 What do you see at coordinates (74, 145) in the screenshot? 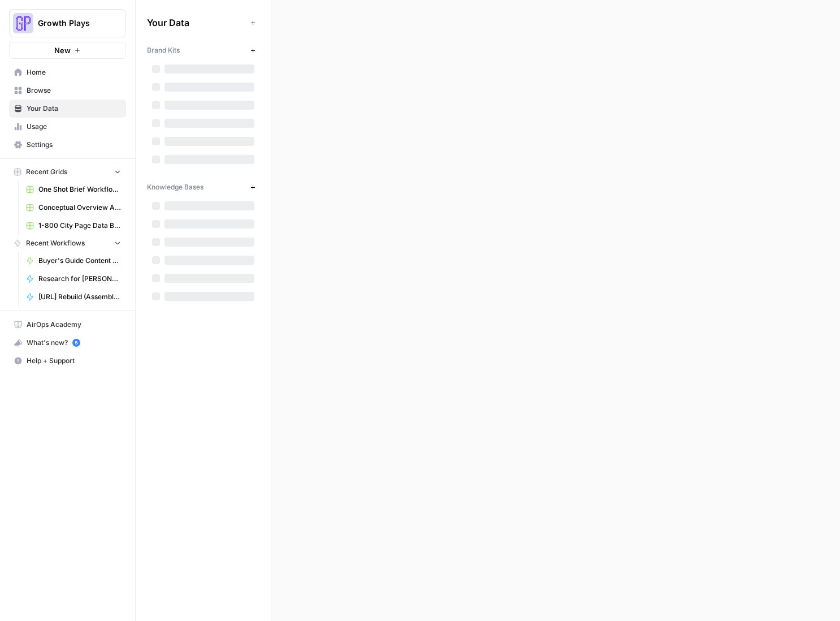
I see `span: Settings` at bounding box center [74, 145].